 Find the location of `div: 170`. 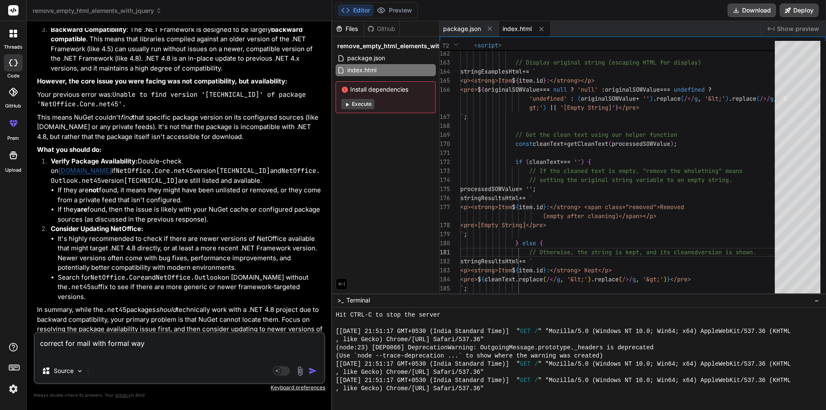

div: 170 is located at coordinates (445, 144).